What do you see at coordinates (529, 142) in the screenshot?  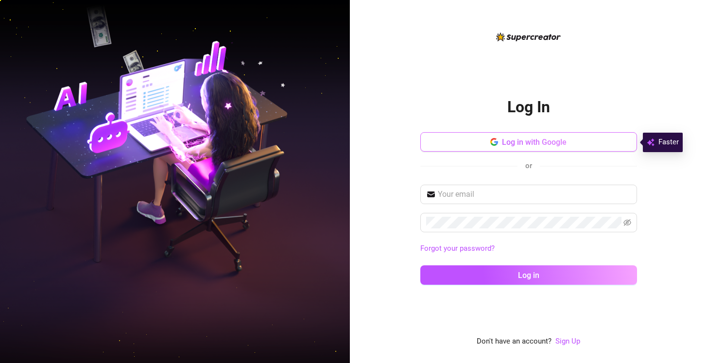 I see `button: Log in with Google` at bounding box center [529, 142].